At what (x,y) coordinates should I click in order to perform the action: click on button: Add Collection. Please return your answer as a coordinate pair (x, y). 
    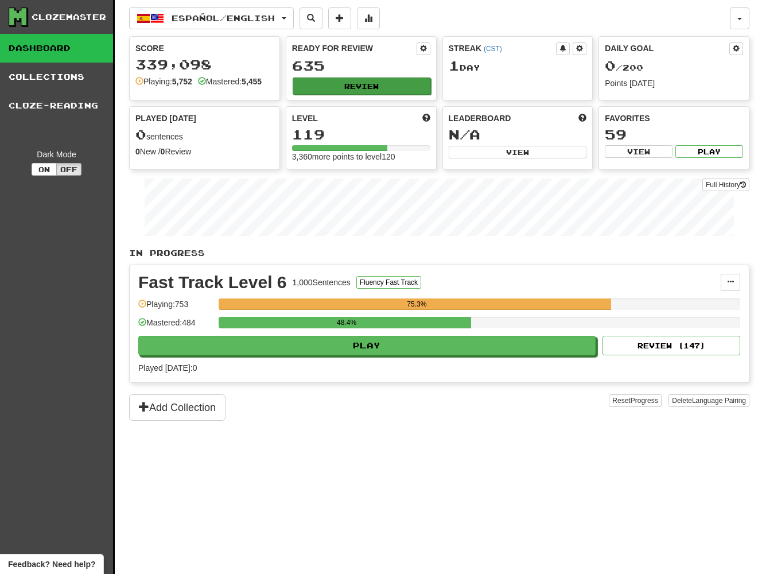
    Looking at the image, I should click on (177, 407).